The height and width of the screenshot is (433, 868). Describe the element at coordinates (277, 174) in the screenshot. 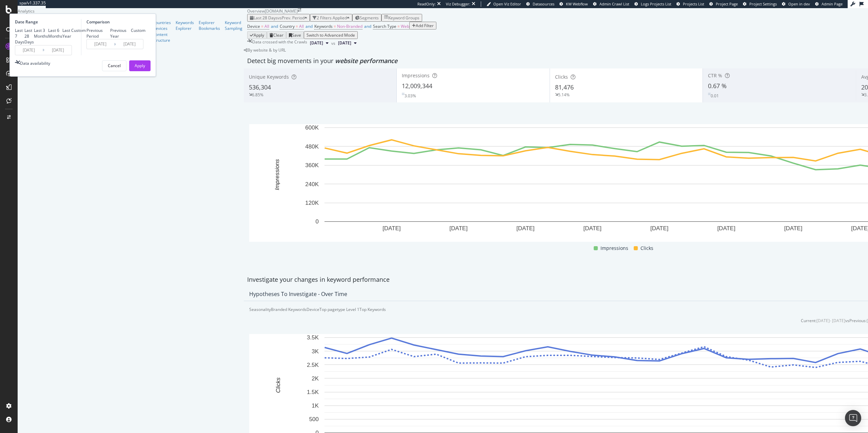

I see `text: Impressions` at that location.